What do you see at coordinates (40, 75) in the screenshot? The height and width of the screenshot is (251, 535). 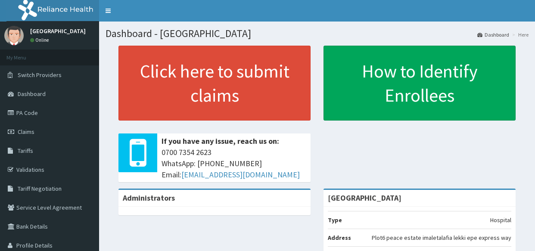 I see `span: Switch Providers` at bounding box center [40, 75].